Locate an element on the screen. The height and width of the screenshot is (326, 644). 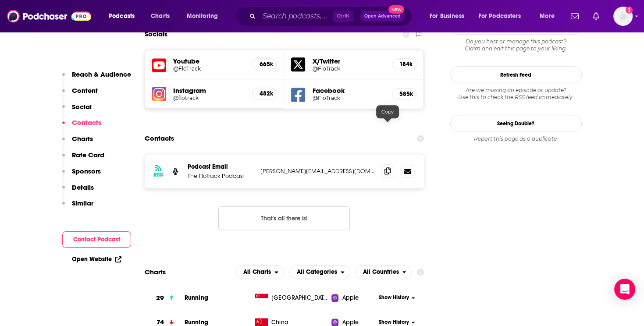
span: Logged in as GregKubie is located at coordinates (624, 17).